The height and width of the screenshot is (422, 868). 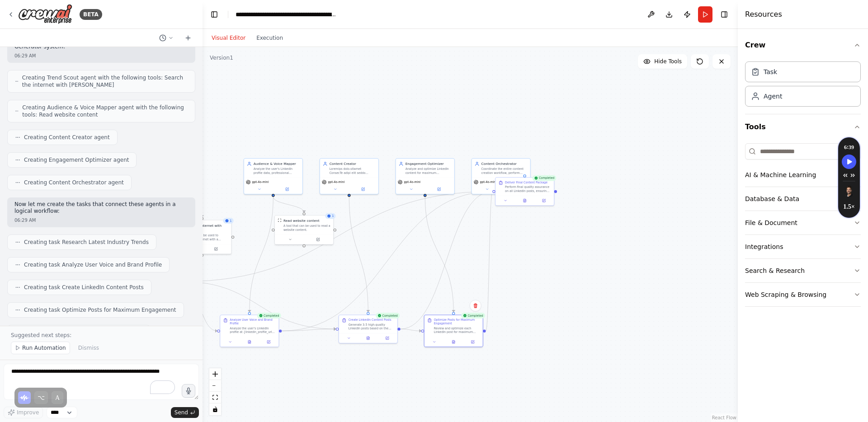 I want to click on button: Tools, so click(x=803, y=127).